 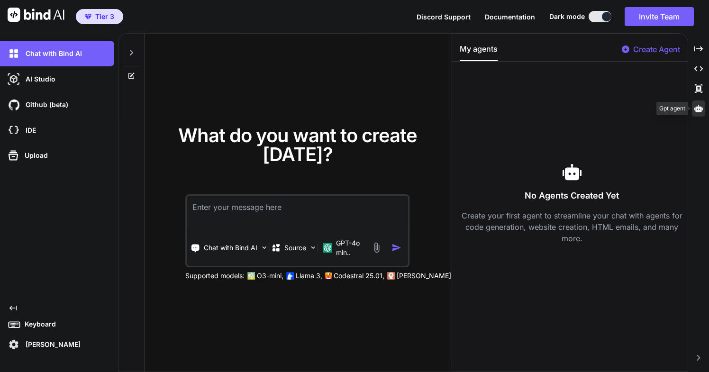 What do you see at coordinates (34, 155) in the screenshot?
I see `p: Upload` at bounding box center [34, 155].